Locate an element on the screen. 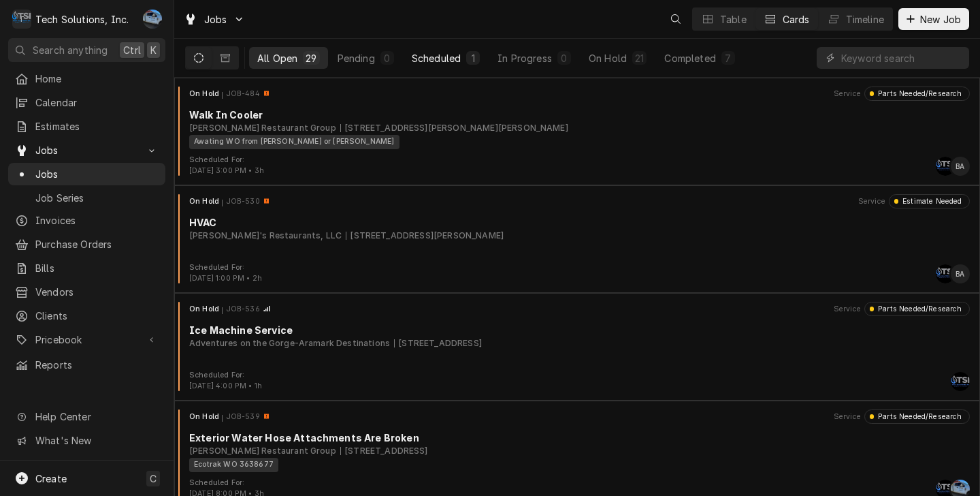  a: Go to Jobs is located at coordinates (214, 19).